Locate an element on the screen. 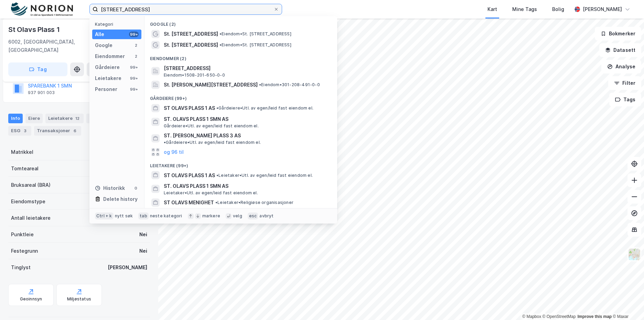  div: 3 is located at coordinates (25, 131).